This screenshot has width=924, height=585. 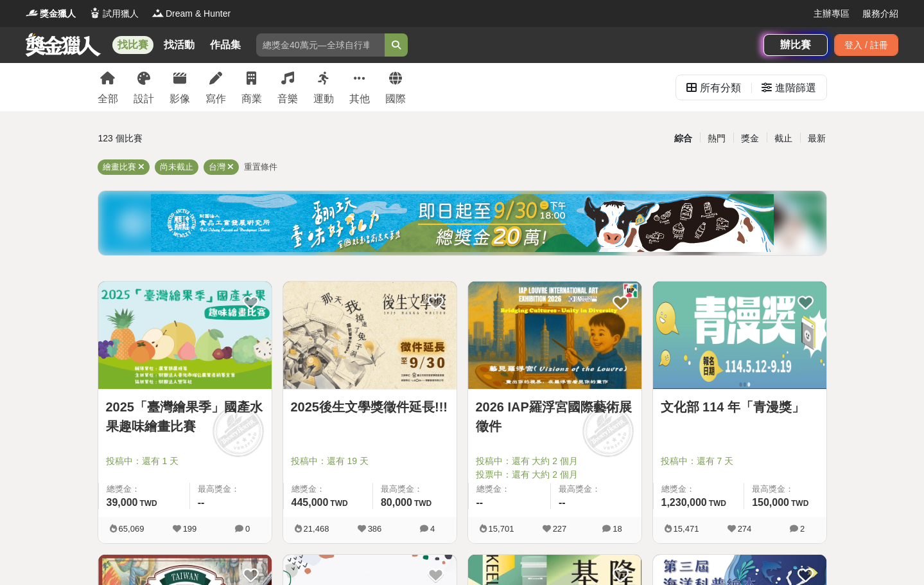 I want to click on span: 445,000, so click(x=310, y=502).